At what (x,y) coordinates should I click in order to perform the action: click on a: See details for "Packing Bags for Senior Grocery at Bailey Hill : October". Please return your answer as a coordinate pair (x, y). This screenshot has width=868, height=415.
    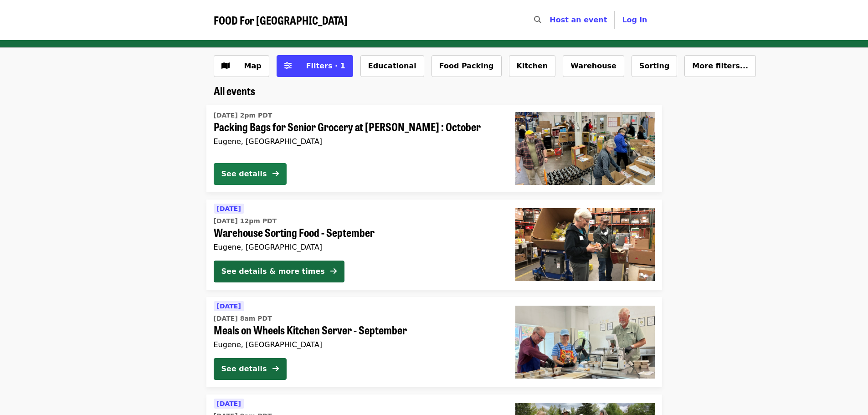
    Looking at the image, I should click on (434, 149).